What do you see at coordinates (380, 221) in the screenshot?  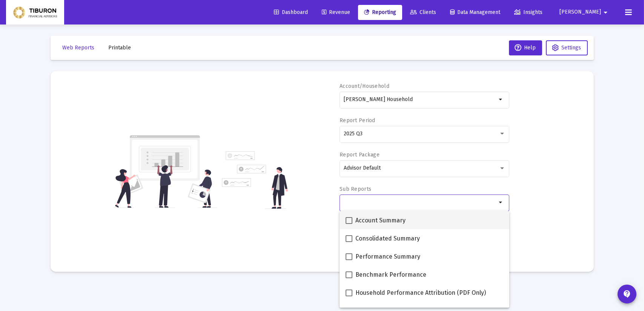 I see `span: Account Summary` at bounding box center [380, 221].